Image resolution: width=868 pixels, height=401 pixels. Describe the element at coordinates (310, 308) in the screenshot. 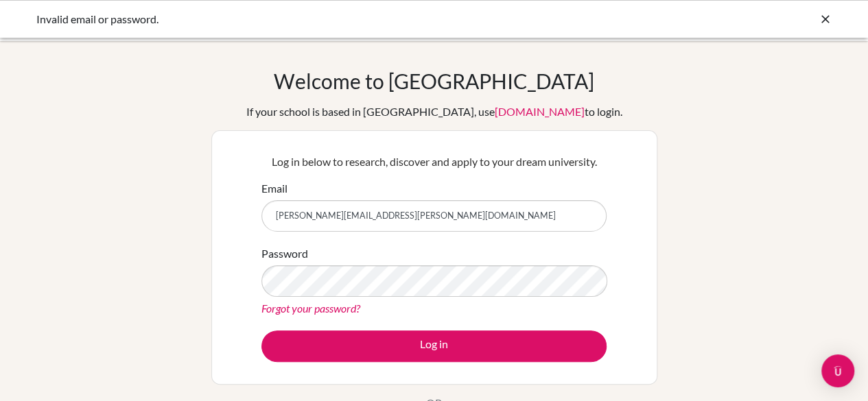

I see `a: Forgot your password?` at that location.